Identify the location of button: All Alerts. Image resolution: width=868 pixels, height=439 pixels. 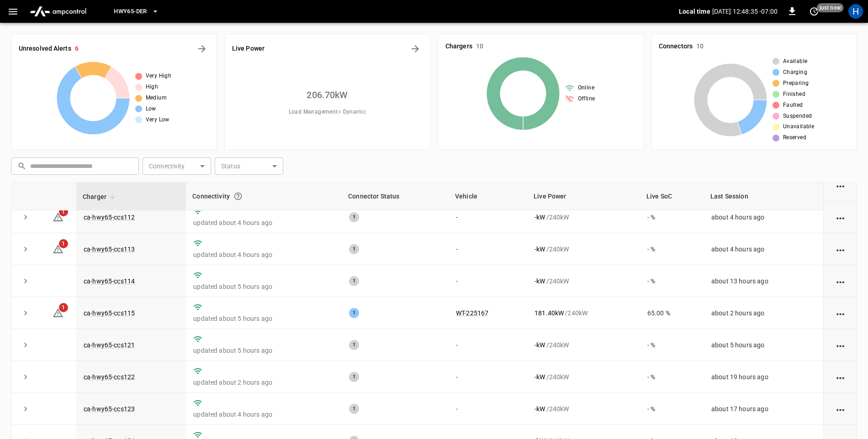
(202, 49).